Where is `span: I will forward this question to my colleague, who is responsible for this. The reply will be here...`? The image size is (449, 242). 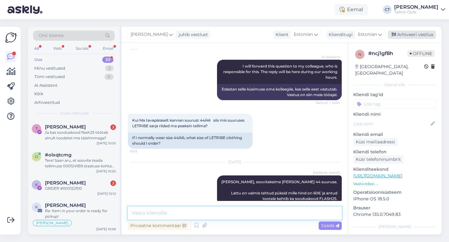 span: I will forward this question to my colleague, who is responsible for this. The reply will be here... is located at coordinates (280, 72).